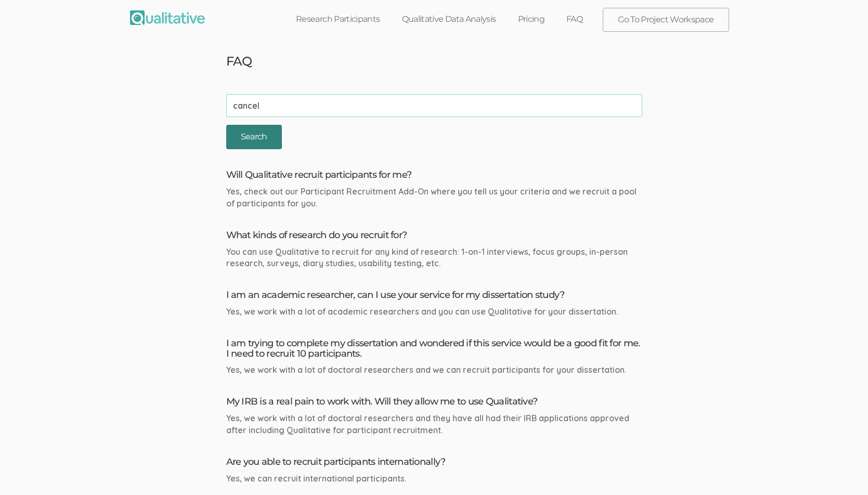 The height and width of the screenshot is (495, 868). I want to click on div: Chat Widget, so click(842, 470).